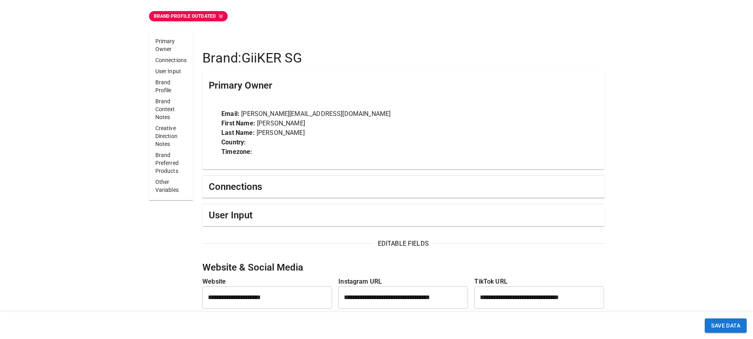 The width and height of the screenshot is (753, 339). What do you see at coordinates (171, 86) in the screenshot?
I see `p: Brand Profile` at bounding box center [171, 86].